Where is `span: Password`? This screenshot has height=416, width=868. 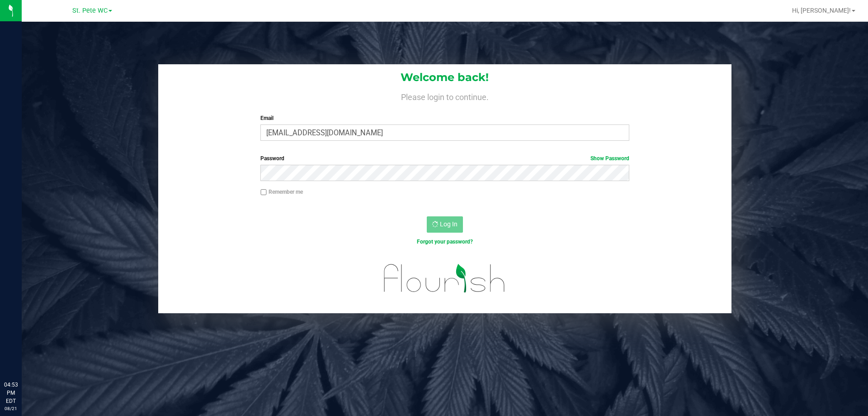 span: Password is located at coordinates (272, 158).